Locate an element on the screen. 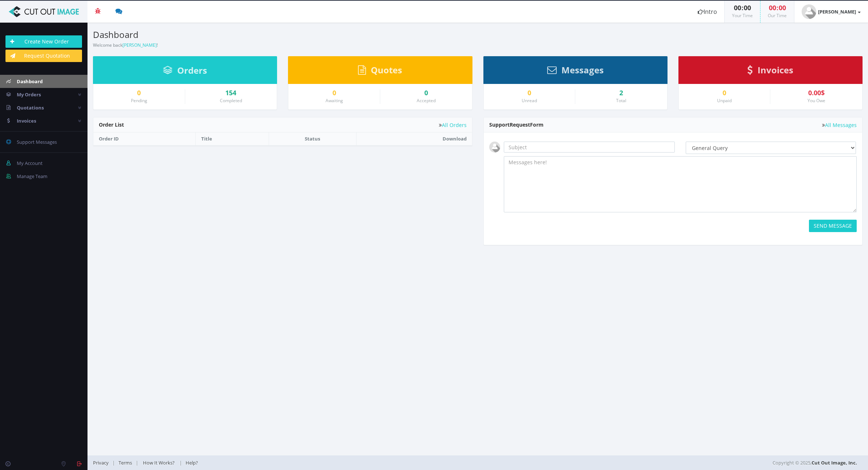  button: SEND MESSAGE is located at coordinates (833, 225).